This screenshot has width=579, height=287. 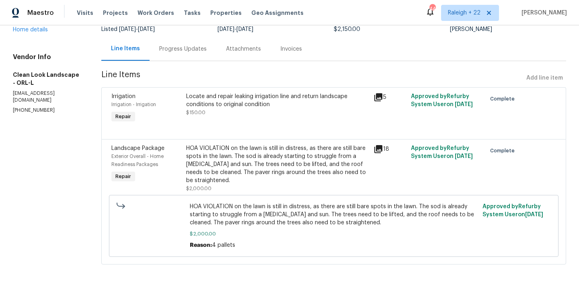 What do you see at coordinates (41, 13) in the screenshot?
I see `span: Maestro` at bounding box center [41, 13].